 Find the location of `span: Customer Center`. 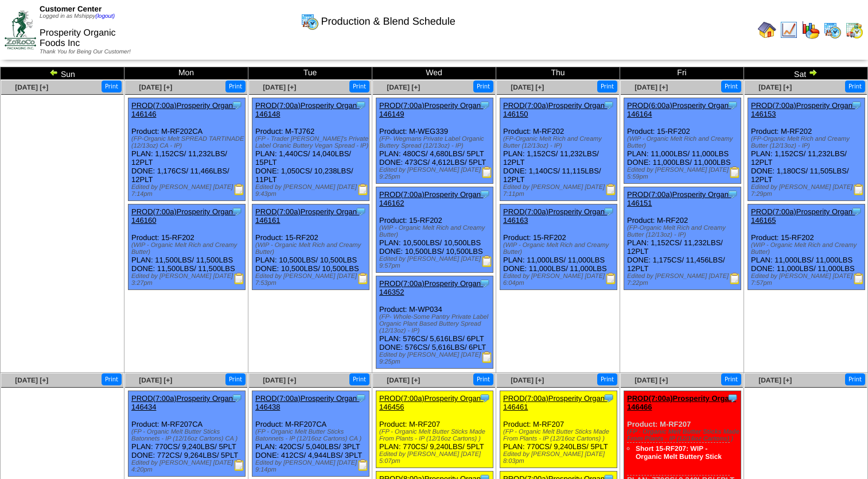

span: Customer Center is located at coordinates (71, 8).